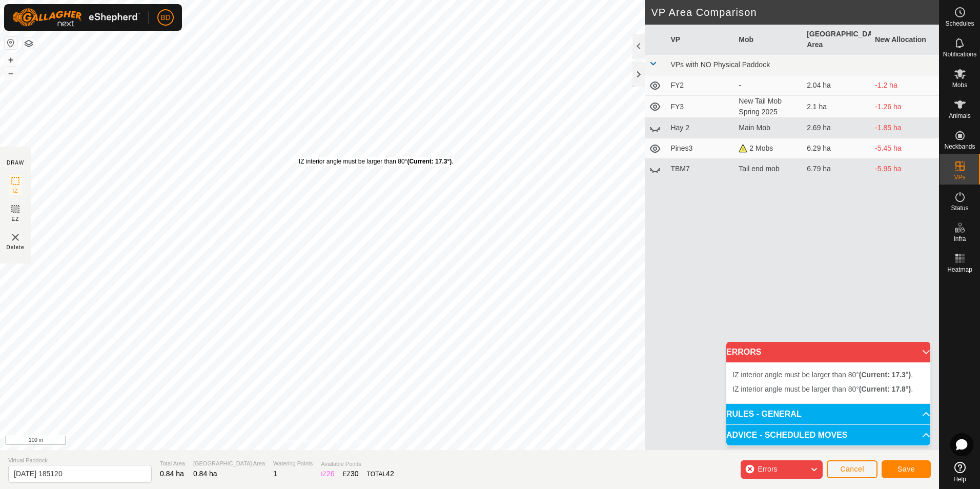 The width and height of the screenshot is (980, 489). I want to click on span: ADVICE - SCHEDULED MOVES, so click(787, 435).